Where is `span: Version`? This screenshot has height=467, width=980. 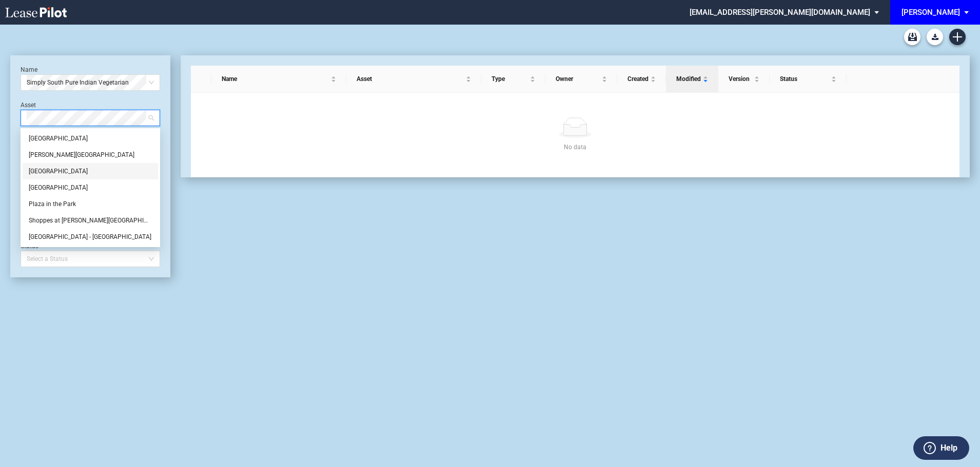 span: Version is located at coordinates (740, 79).